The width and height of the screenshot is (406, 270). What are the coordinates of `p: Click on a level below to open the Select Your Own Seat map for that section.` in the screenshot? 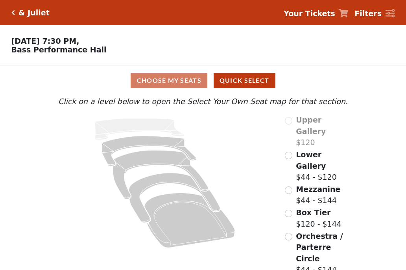 It's located at (203, 101).